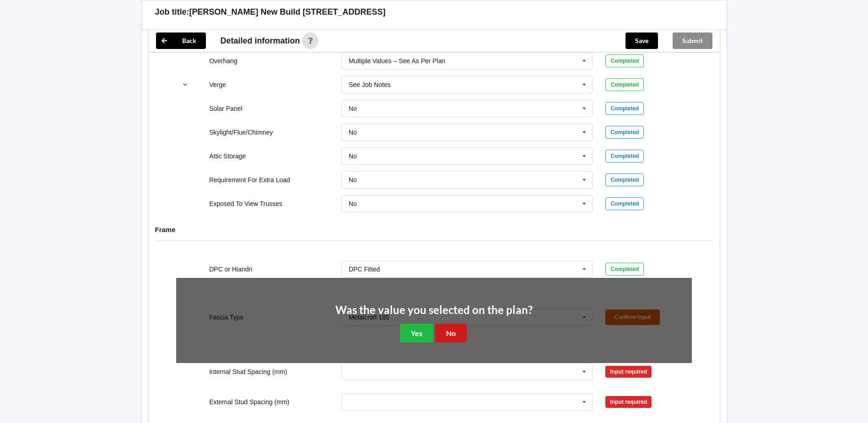 This screenshot has height=423, width=868. I want to click on label: Attic Storage, so click(227, 156).